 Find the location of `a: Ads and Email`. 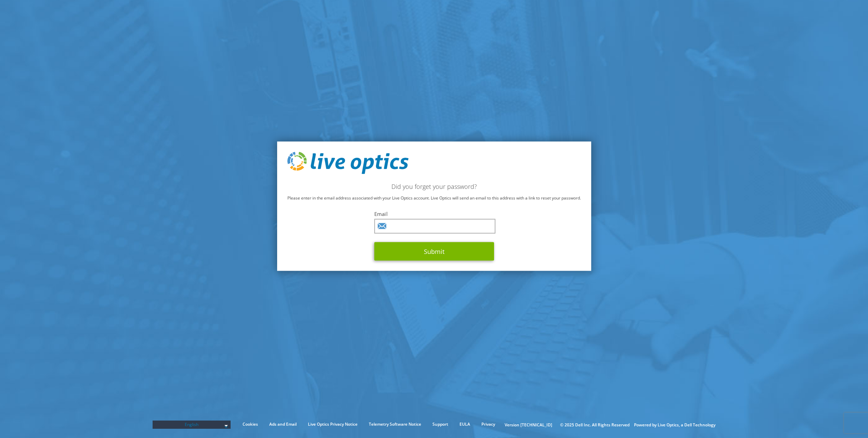

a: Ads and Email is located at coordinates (283, 424).